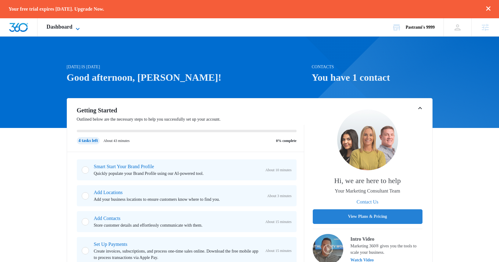 This screenshot has width=499, height=262. What do you see at coordinates (420, 108) in the screenshot?
I see `button: Toggle Collapse` at bounding box center [420, 108].